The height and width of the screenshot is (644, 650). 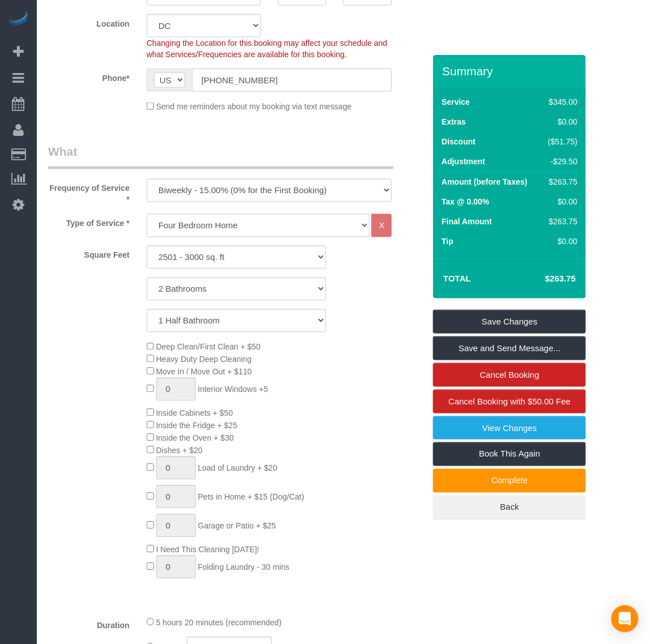 I want to click on a: Complete, so click(x=509, y=481).